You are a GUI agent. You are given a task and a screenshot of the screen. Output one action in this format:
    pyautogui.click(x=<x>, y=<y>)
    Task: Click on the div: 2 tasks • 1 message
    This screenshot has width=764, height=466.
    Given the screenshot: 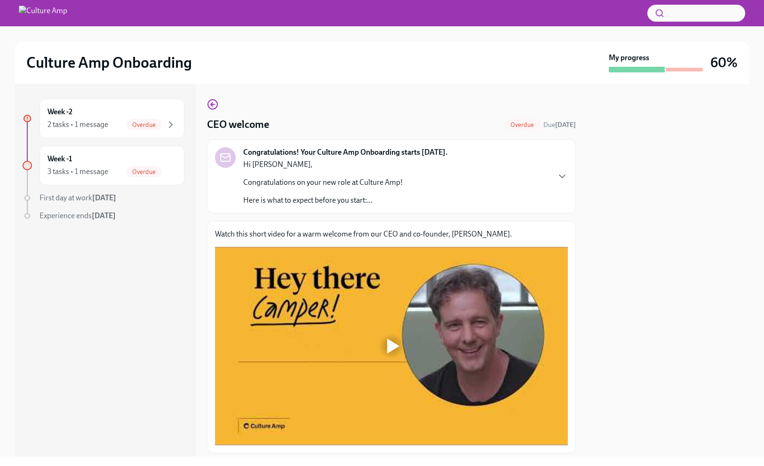 What is the action you would take?
    pyautogui.click(x=78, y=125)
    